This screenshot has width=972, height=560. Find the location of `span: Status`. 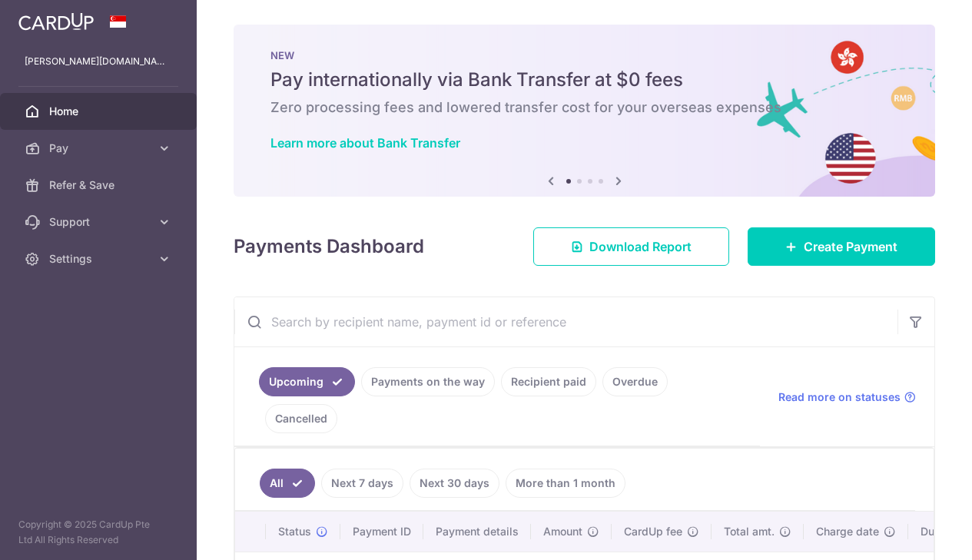

span: Status is located at coordinates (295, 531).